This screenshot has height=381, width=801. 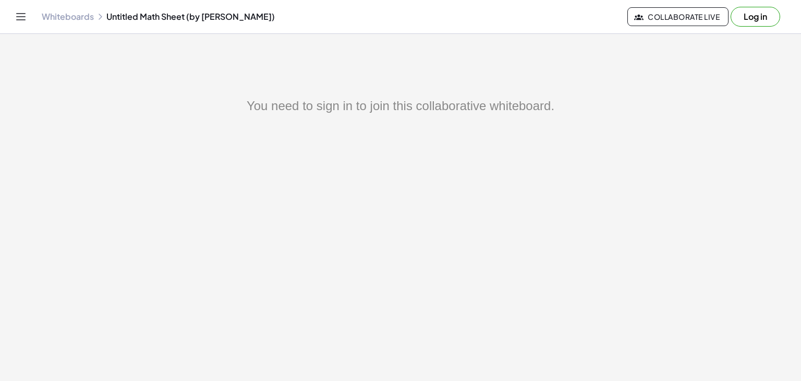 I want to click on button: Log in, so click(x=755, y=17).